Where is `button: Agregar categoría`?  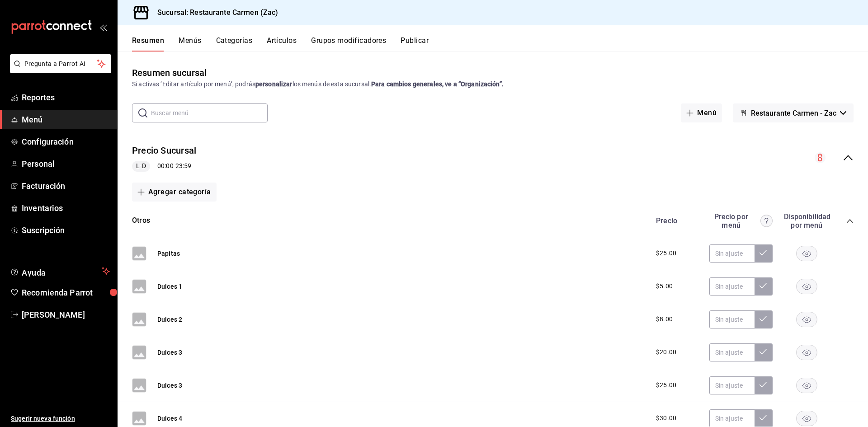
button: Agregar categoría is located at coordinates (174, 192).